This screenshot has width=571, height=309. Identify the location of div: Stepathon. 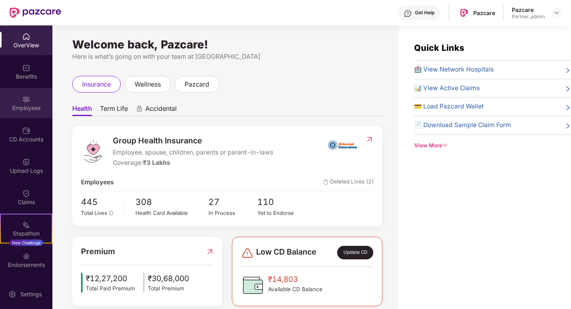
(26, 234).